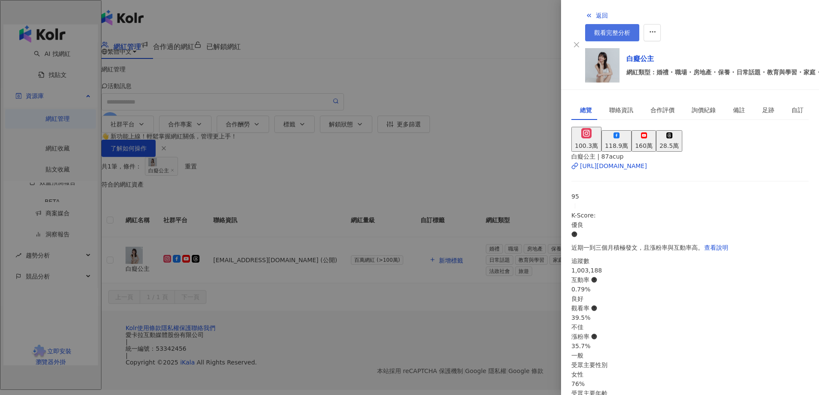 The height and width of the screenshot is (395, 819). What do you see at coordinates (768, 110) in the screenshot?
I see `div: 足跡` at bounding box center [768, 110].